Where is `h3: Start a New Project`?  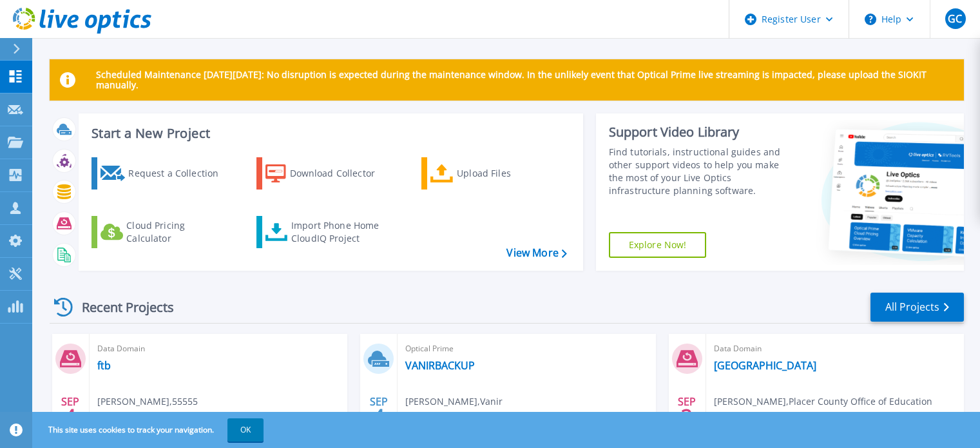
h3: Start a New Project is located at coordinates (329, 133).